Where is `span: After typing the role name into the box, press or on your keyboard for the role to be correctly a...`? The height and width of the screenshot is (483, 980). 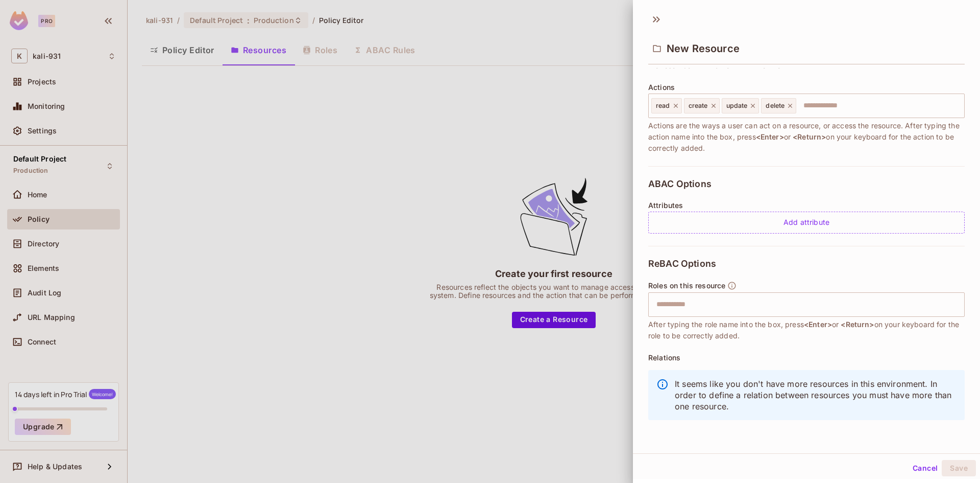 span: After typing the role name into the box, press or on your keyboard for the role to be correctly a... is located at coordinates (806, 330).